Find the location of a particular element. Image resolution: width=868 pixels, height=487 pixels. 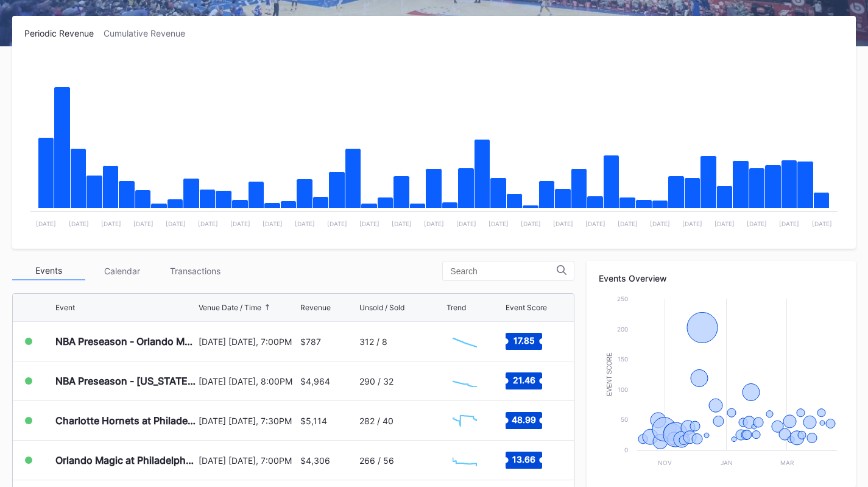

div: 266 / 56 is located at coordinates (377, 460).